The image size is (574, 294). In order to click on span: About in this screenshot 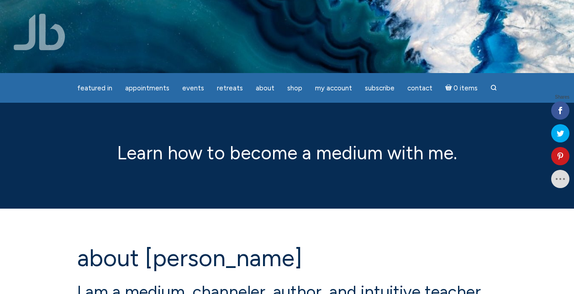, I will do `click(265, 88)`.